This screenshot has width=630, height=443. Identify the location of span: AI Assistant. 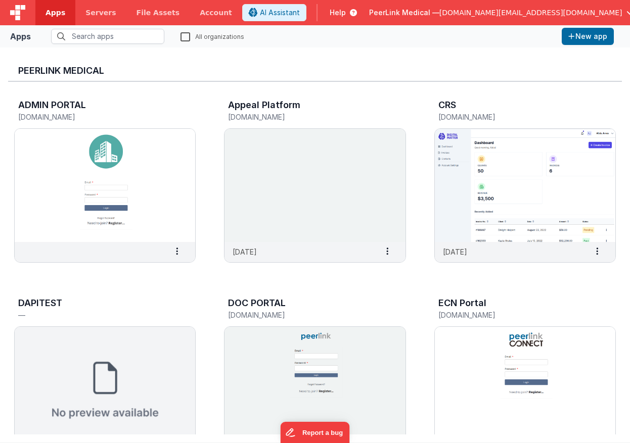
(280, 13).